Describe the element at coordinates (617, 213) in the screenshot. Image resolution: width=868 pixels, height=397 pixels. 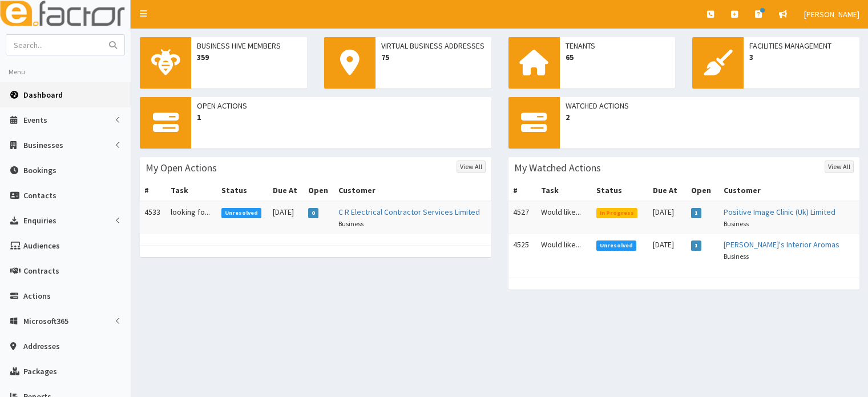
I see `span: In Progress` at that location.